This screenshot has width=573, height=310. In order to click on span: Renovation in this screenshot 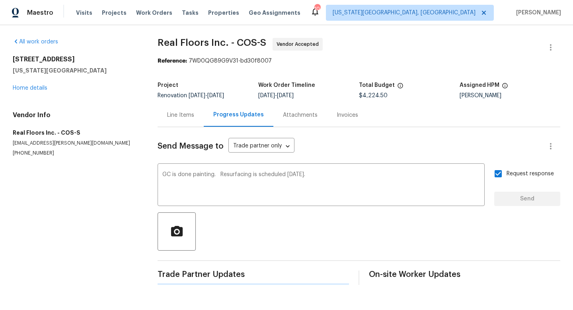, I will do `click(191, 95)`.